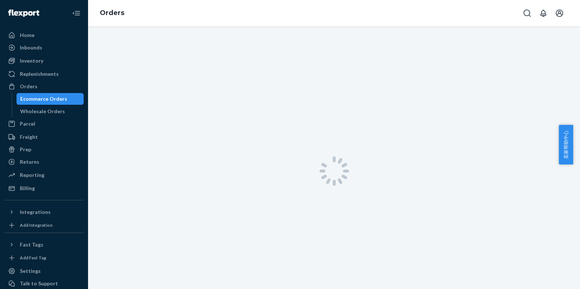  Describe the element at coordinates (32, 175) in the screenshot. I see `div: Reporting` at that location.